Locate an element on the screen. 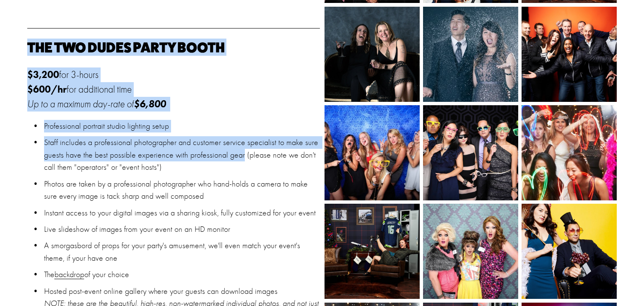 Image resolution: width=644 pixels, height=306 pixels. p: A smorgasbord of props for your party's amusement, we'll even match your event's theme, if your h... is located at coordinates (182, 252).